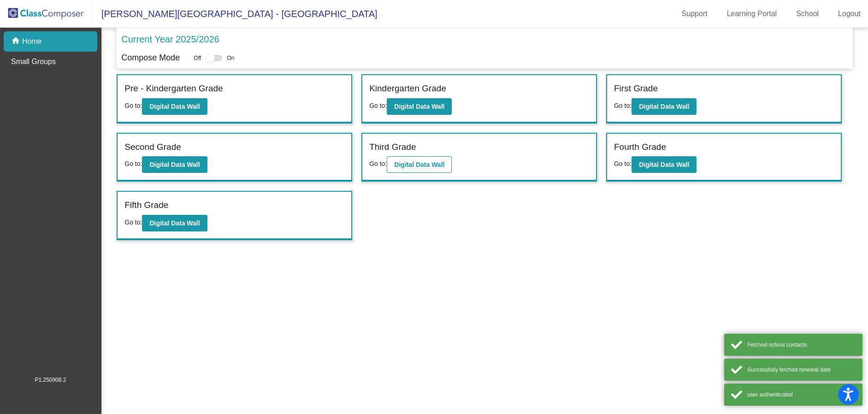 This screenshot has height=414, width=868. I want to click on p: Current Year 2025/2026, so click(170, 39).